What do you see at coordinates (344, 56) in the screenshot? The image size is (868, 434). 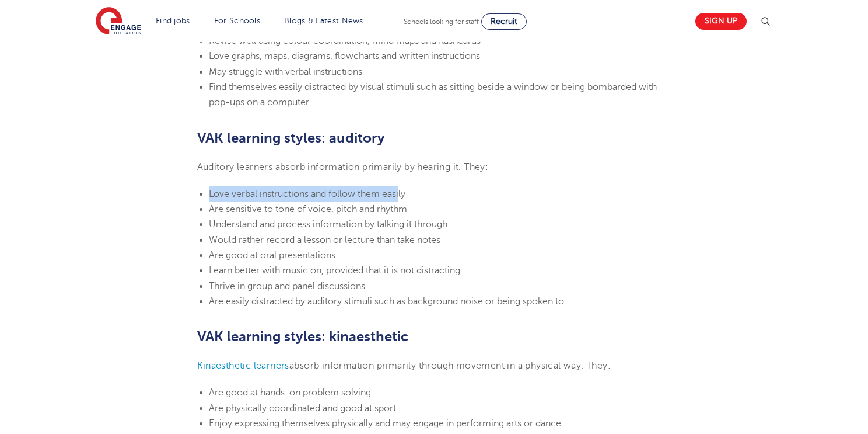 I see `span: Love graphs, maps, diagrams, flowcharts and written instructions` at bounding box center [344, 56].